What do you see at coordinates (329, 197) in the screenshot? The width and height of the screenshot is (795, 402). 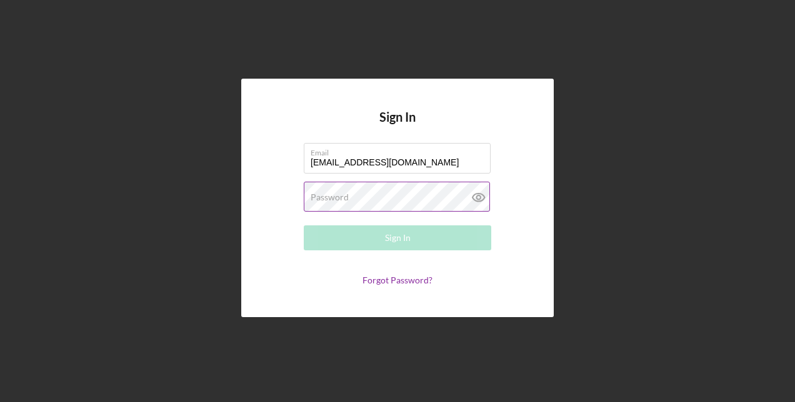 I see `label: Password` at bounding box center [329, 197].